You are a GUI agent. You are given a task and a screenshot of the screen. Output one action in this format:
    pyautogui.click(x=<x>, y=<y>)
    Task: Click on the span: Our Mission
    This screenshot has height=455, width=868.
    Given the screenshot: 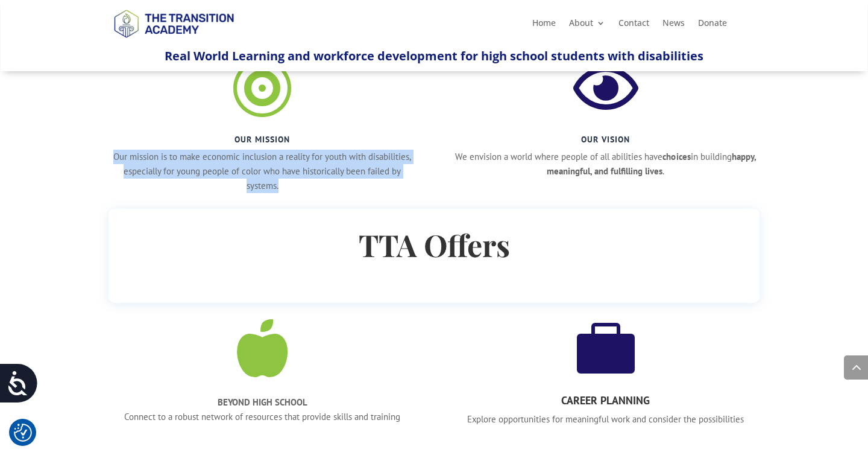 What is the action you would take?
    pyautogui.click(x=262, y=139)
    